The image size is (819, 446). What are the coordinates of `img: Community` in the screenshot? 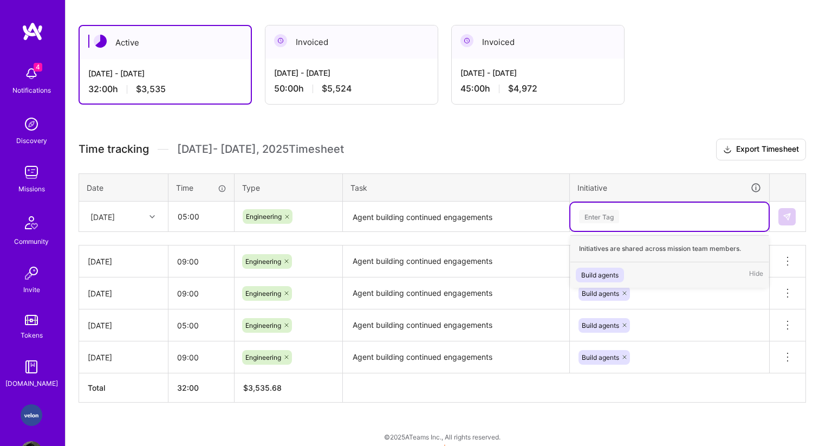 It's located at (31, 223).